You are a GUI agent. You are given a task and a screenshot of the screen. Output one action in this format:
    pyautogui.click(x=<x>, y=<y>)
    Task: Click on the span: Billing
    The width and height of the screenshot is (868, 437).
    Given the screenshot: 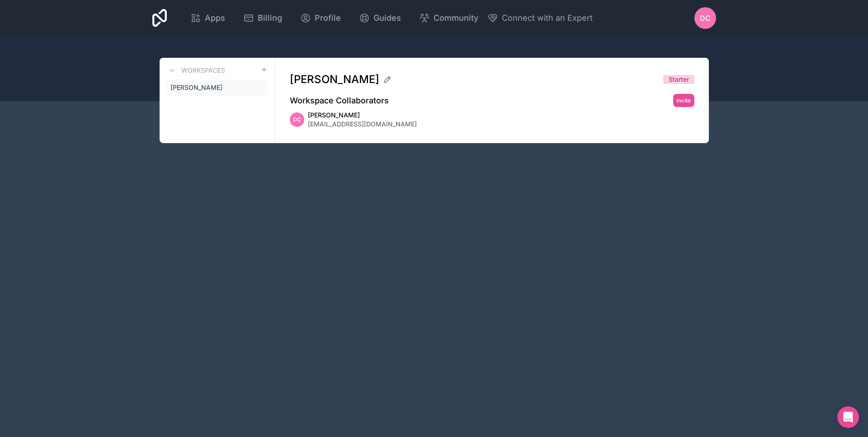 What is the action you would take?
    pyautogui.click(x=270, y=18)
    